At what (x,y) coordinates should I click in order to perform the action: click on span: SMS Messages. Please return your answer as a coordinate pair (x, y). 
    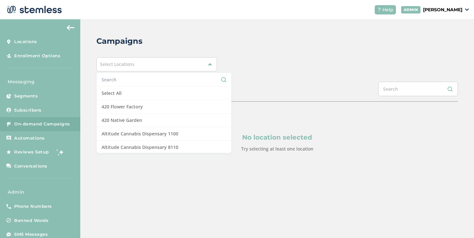
    Looking at the image, I should click on (31, 235).